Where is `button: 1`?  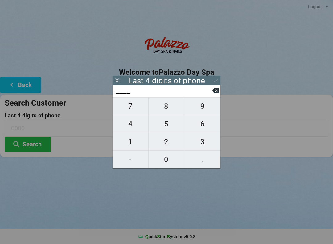 button: 1 is located at coordinates (131, 141).